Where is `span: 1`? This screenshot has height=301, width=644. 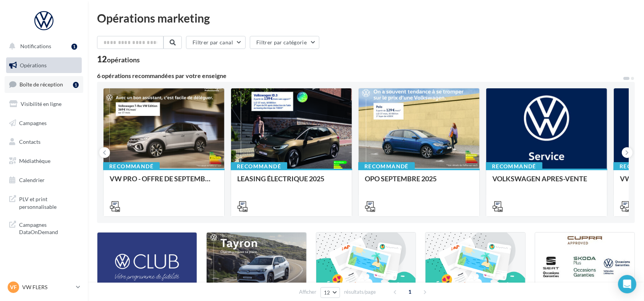
span: 1 is located at coordinates (410, 292).